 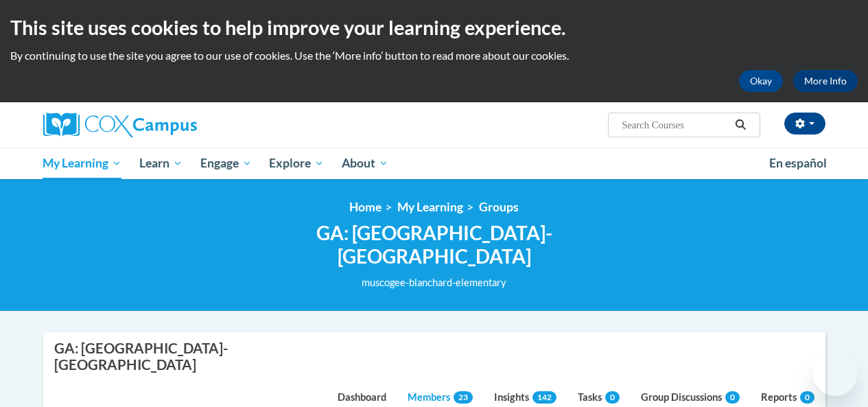 What do you see at coordinates (434, 282) in the screenshot?
I see `div: muscogee-blanchard-elementary` at bounding box center [434, 282].